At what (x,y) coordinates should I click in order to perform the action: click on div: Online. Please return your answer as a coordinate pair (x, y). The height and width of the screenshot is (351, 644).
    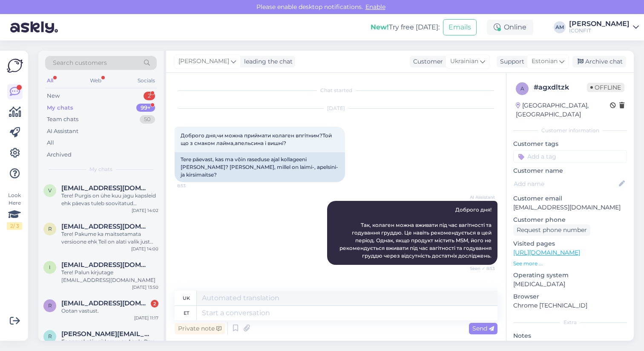
    Looking at the image, I should click on (510, 28).